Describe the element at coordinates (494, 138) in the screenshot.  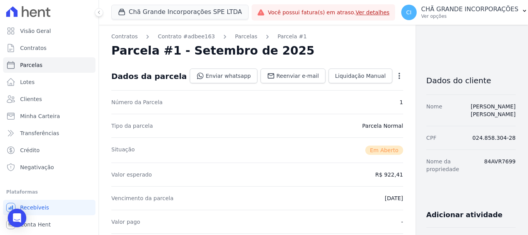
I see `dd: 024.858.304-28` at that location.